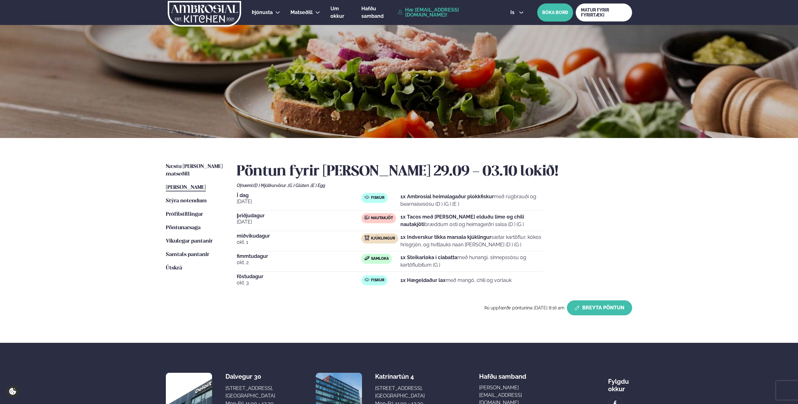 The height and width of the screenshot is (404, 798). Describe the element at coordinates (299, 186) in the screenshot. I see `span: (G ) Glúten ,` at that location.